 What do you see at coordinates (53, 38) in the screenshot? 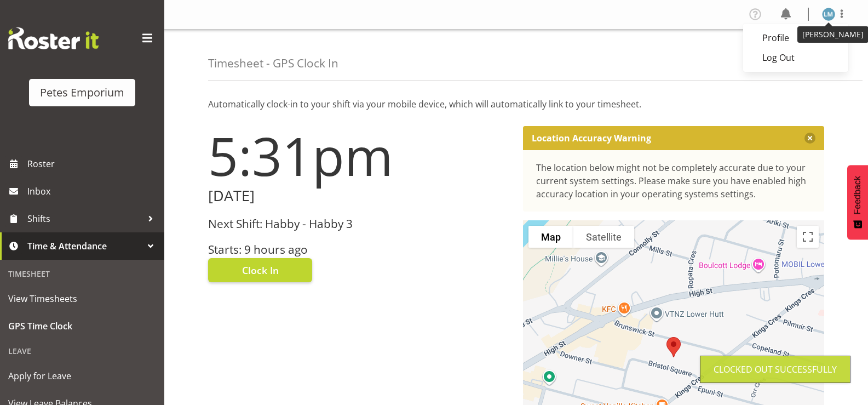
I see `img: Rosterit website logo` at bounding box center [53, 38].